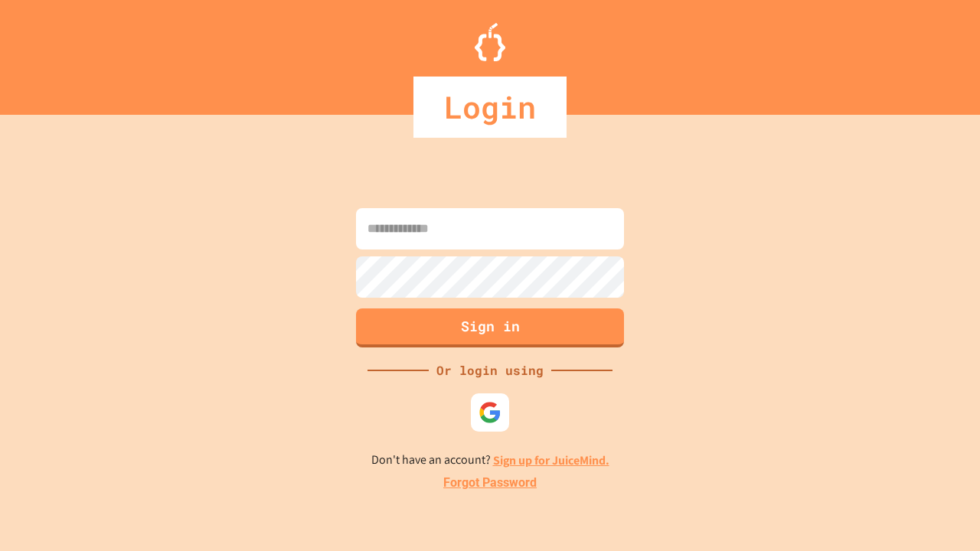 Image resolution: width=980 pixels, height=551 pixels. Describe the element at coordinates (490, 328) in the screenshot. I see `button: Sign in` at that location.